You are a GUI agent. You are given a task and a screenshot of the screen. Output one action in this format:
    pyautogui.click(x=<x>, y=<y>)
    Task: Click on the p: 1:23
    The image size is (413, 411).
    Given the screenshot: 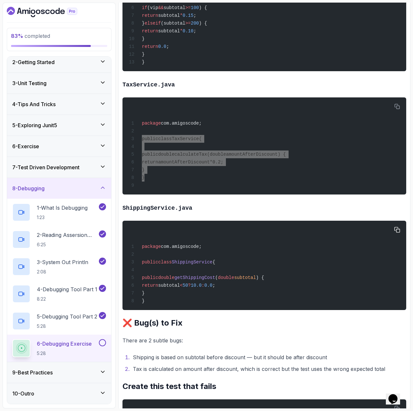 What is the action you would take?
    pyautogui.click(x=62, y=217)
    